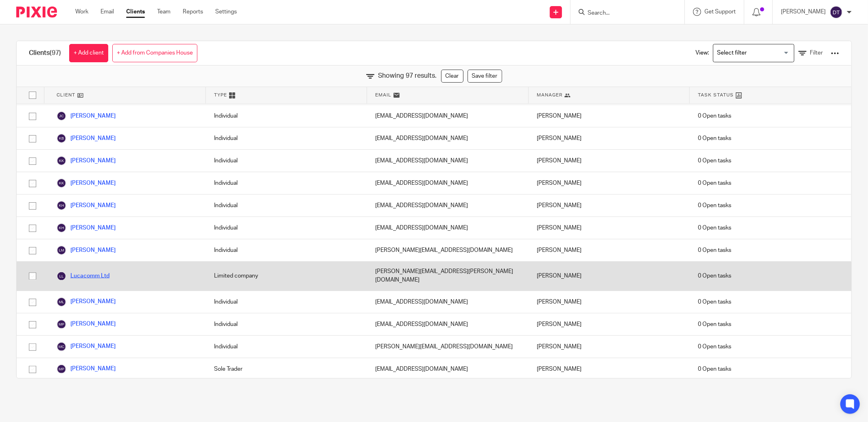 Image resolution: width=868 pixels, height=422 pixels. What do you see at coordinates (452, 76) in the screenshot?
I see `a: Clear` at bounding box center [452, 76].